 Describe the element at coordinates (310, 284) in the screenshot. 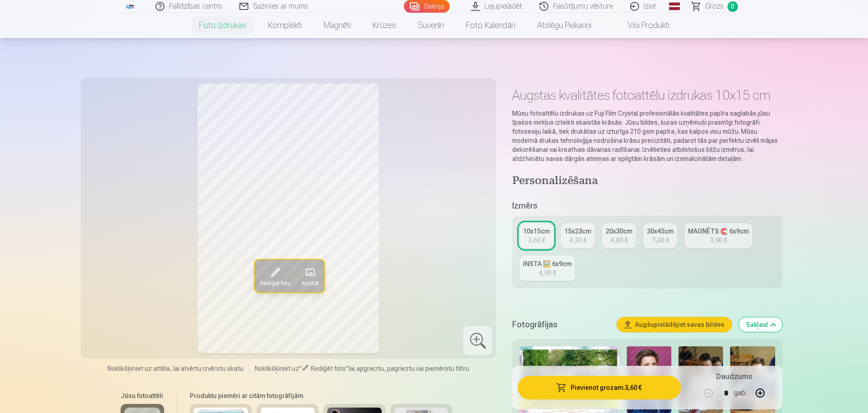

I see `span: Aizstāt` at that location.